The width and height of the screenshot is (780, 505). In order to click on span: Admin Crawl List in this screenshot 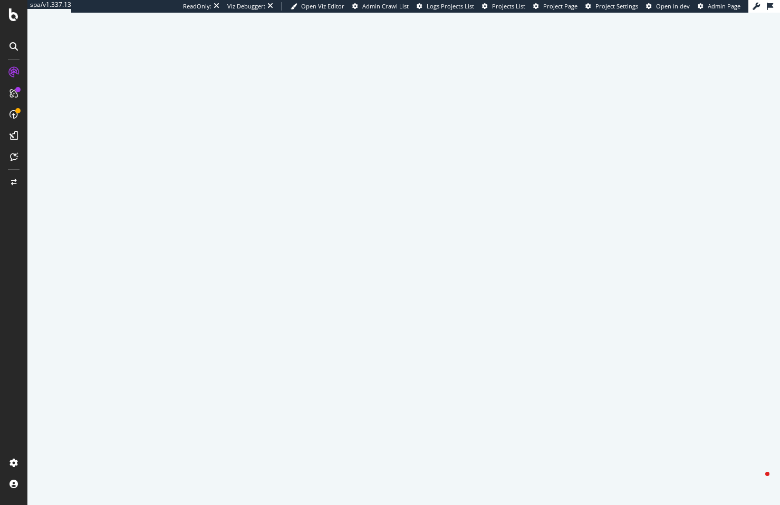, I will do `click(385, 6)`.